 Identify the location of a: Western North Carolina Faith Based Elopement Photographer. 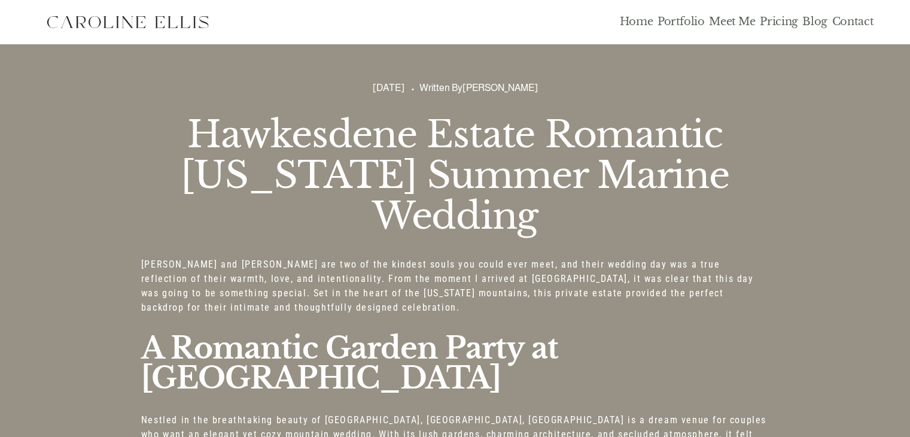
(127, 22).